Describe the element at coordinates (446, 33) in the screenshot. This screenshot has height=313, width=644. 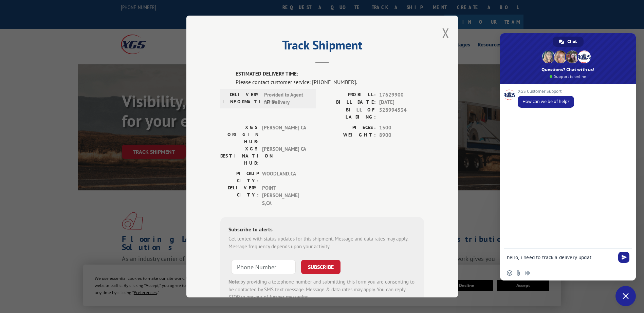
I see `button: Close modal` at that location.